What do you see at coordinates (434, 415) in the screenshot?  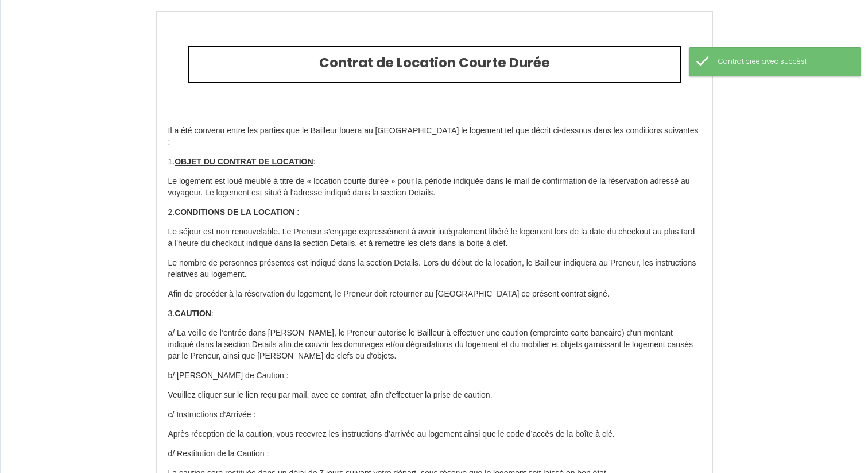 I see `p: c/ Instructions d'Arrivée :` at bounding box center [434, 415].